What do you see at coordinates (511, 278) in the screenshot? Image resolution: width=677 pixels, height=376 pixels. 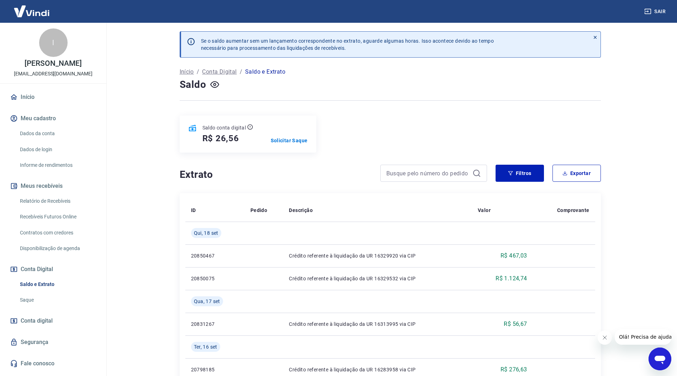 I see `p: R$ 1.124,74` at bounding box center [511, 278].